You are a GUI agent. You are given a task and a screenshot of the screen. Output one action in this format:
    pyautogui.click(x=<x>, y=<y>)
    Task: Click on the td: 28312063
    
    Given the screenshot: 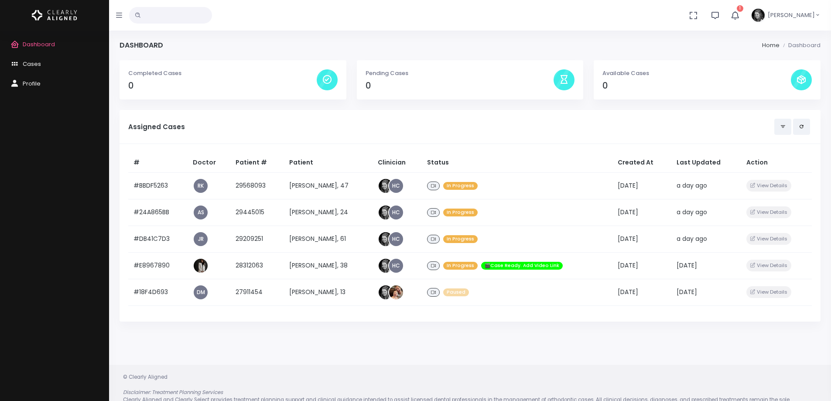 What is the action you would take?
    pyautogui.click(x=257, y=265)
    